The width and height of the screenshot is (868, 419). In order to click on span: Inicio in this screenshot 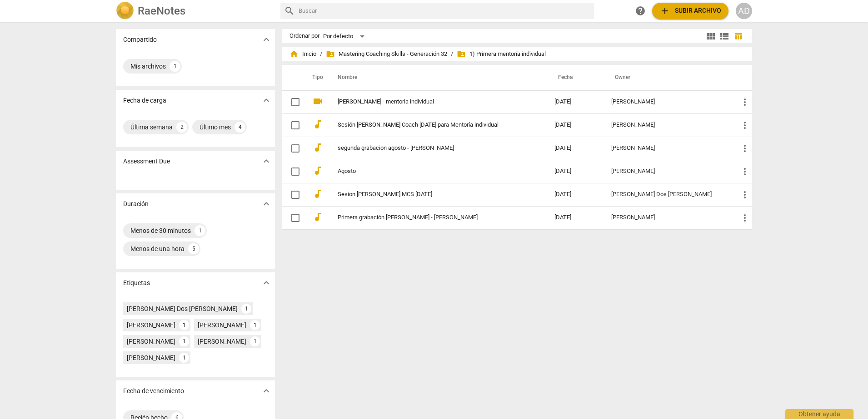, I will do `click(303, 54)`.